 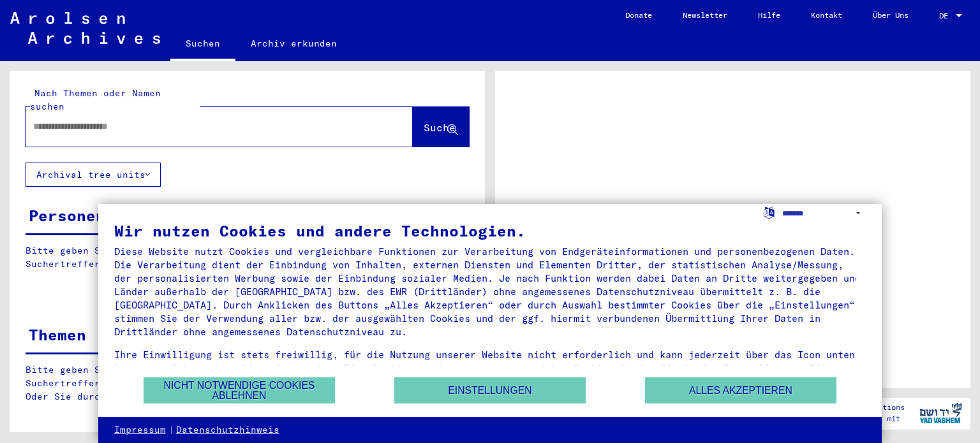 I want to click on span: DE, so click(x=946, y=16).